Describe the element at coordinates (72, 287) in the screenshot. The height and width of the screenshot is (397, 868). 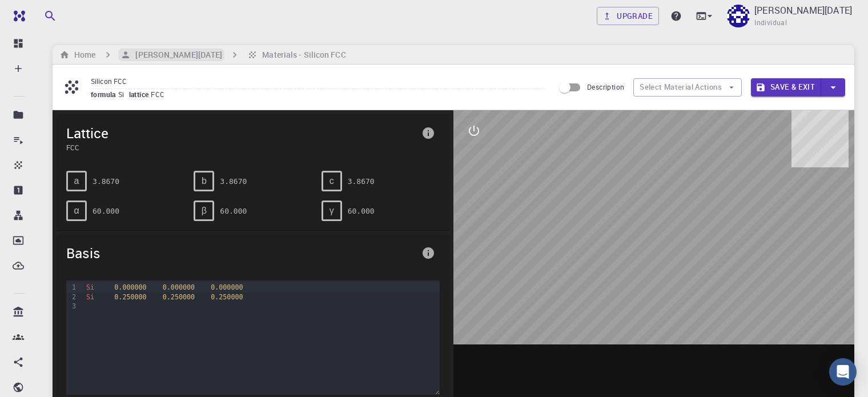
I see `div: 1` at that location.